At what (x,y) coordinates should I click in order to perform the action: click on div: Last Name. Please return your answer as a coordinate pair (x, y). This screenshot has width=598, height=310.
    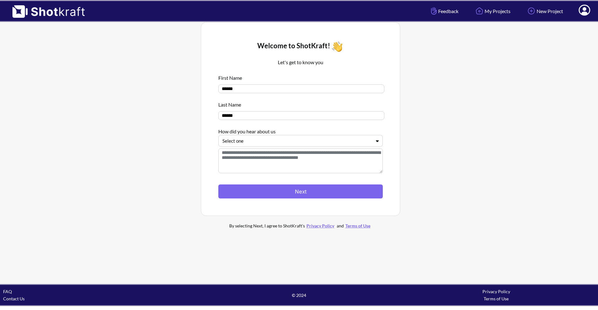
    Looking at the image, I should click on (300, 103).